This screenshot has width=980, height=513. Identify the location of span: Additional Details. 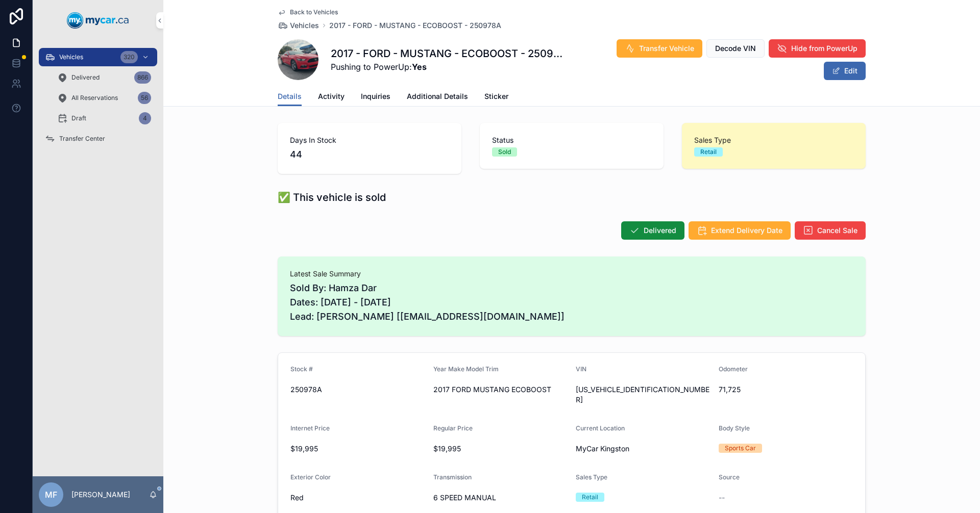
(437, 97).